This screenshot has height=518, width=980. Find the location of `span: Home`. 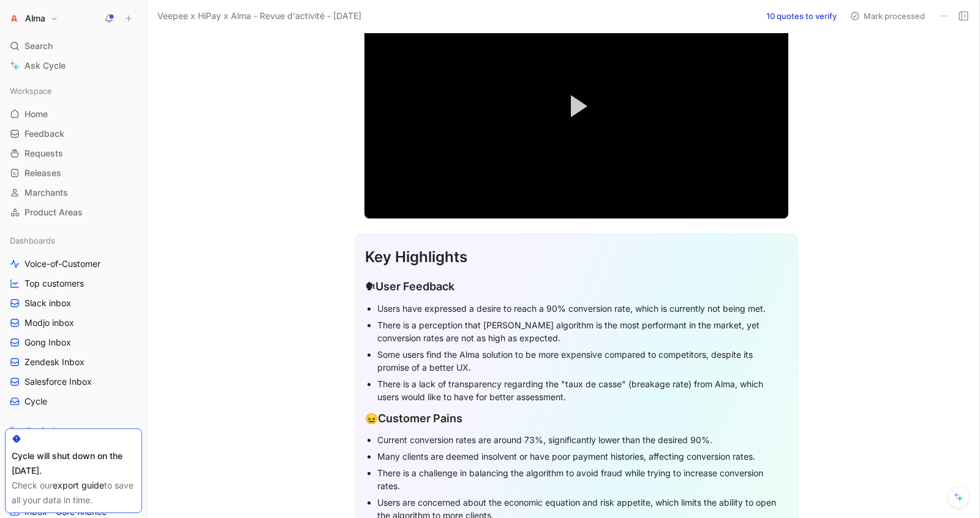

span: Home is located at coordinates (36, 114).